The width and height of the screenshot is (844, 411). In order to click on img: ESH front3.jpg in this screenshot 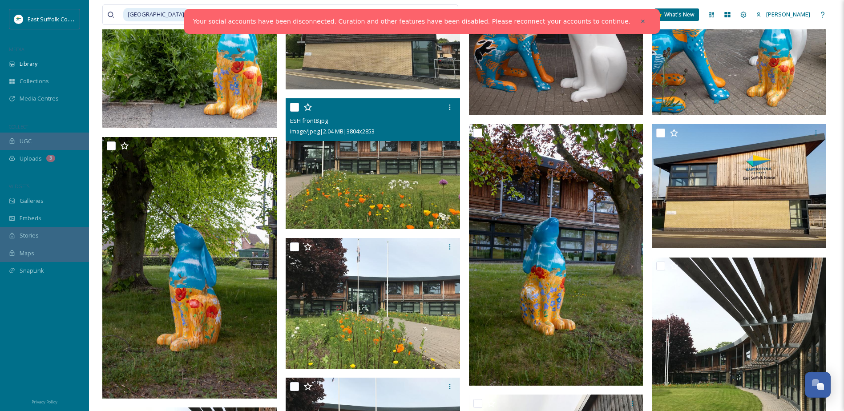, I will do `click(373, 303)`.